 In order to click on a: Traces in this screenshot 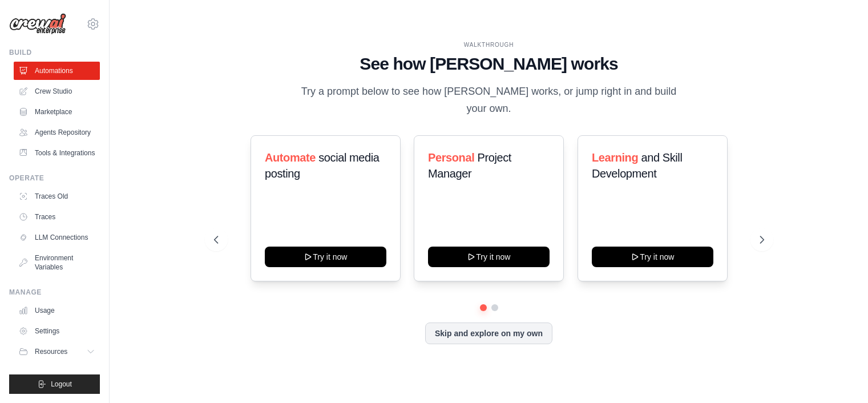, I will do `click(57, 217)`.